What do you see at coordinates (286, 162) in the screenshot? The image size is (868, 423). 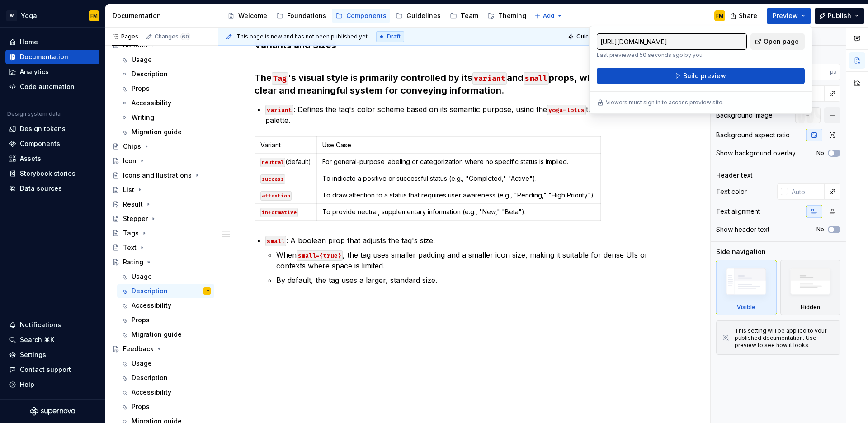 I see `p: (default)` at bounding box center [286, 162].